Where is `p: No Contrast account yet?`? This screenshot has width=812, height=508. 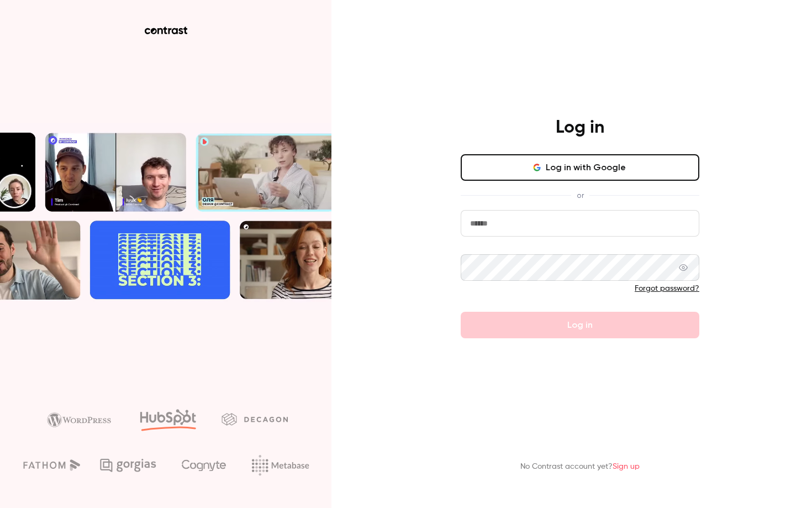 p: No Contrast account yet? is located at coordinates (580, 466).